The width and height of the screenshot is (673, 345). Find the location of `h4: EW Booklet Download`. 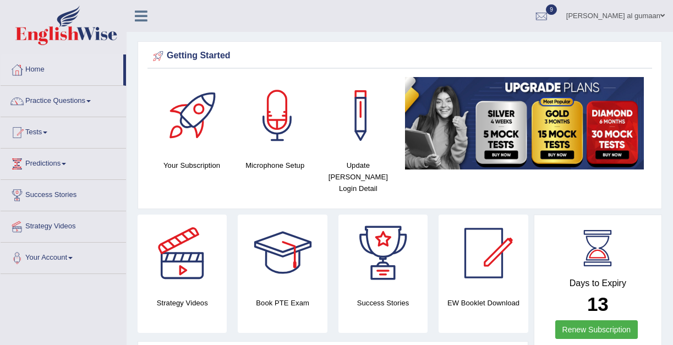

h4: EW Booklet Download is located at coordinates (483, 303).